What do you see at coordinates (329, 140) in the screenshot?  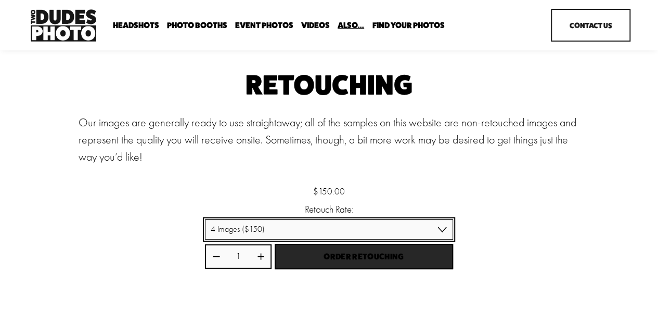 I see `p: Our images are generally ready to use straightaway; all of the samples on this website are non-re...` at bounding box center [329, 140].